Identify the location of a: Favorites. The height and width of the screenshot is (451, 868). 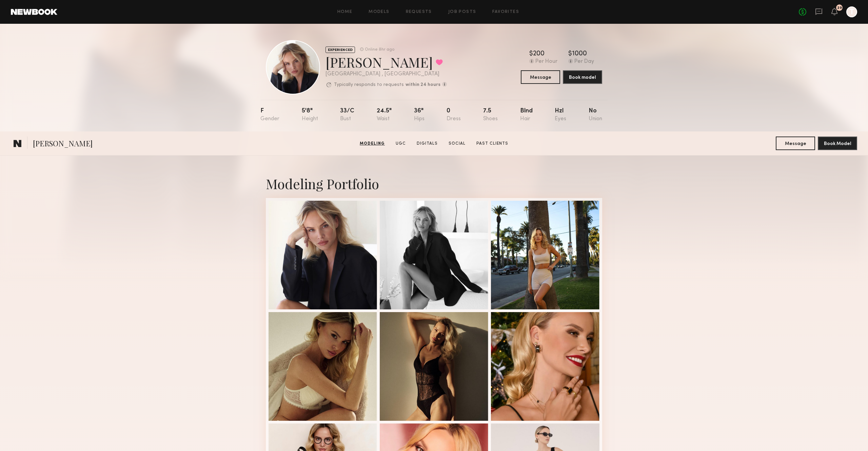
(505, 12).